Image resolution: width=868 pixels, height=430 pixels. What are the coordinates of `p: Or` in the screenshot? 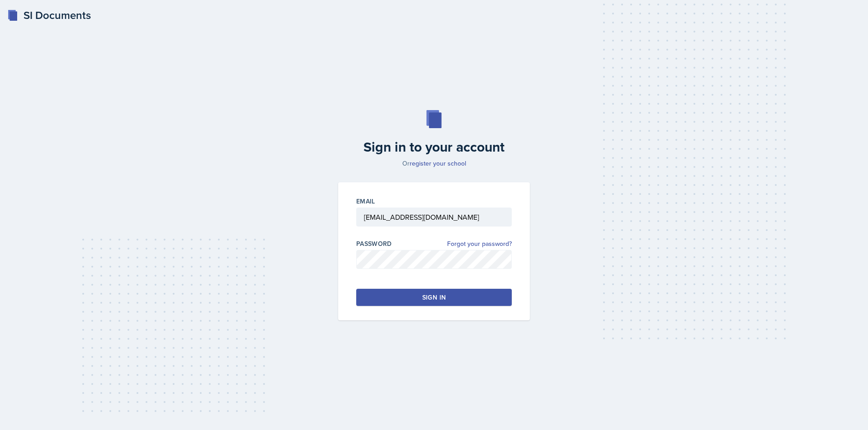 It's located at (434, 163).